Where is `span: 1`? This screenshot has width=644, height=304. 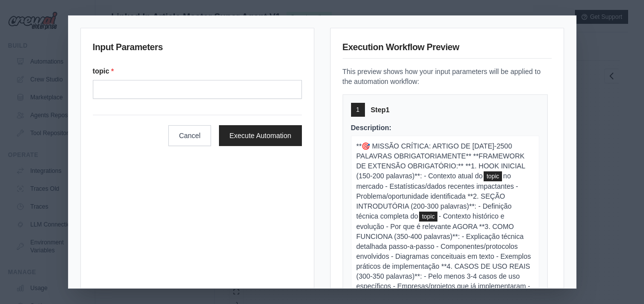
span: 1 is located at coordinates (357, 110).